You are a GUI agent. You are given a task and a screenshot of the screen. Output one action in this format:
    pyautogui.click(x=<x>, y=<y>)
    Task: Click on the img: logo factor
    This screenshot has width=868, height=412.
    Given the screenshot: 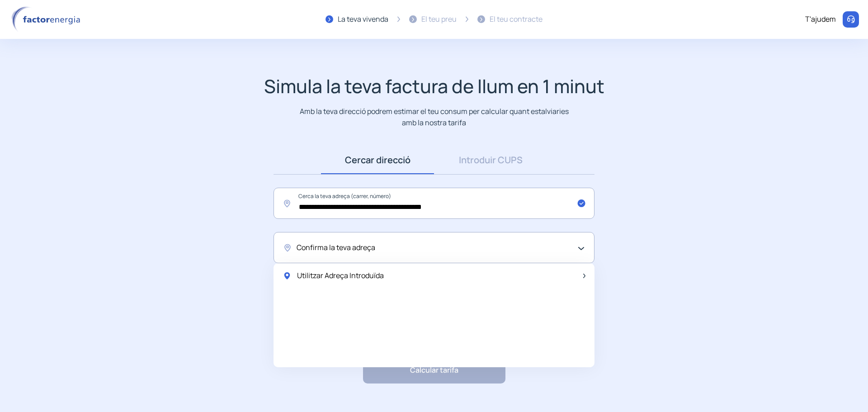 What is the action you would take?
    pyautogui.click(x=47, y=19)
    